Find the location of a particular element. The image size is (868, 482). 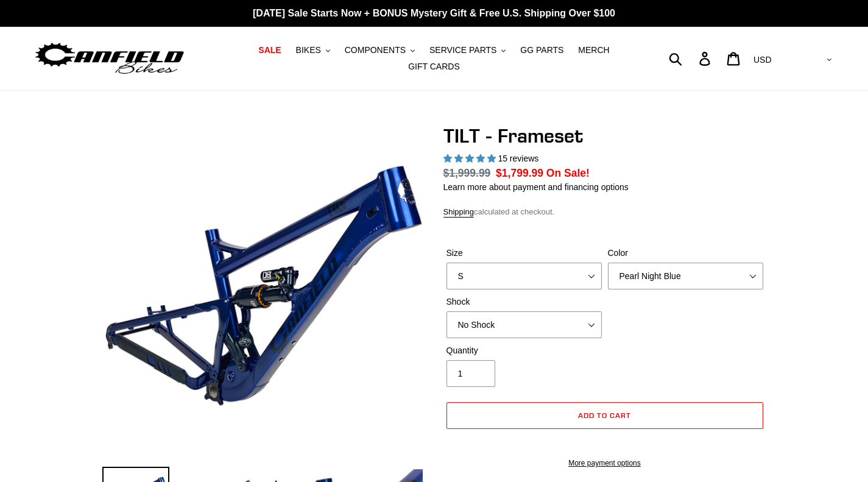

a: SALE is located at coordinates (269, 50).